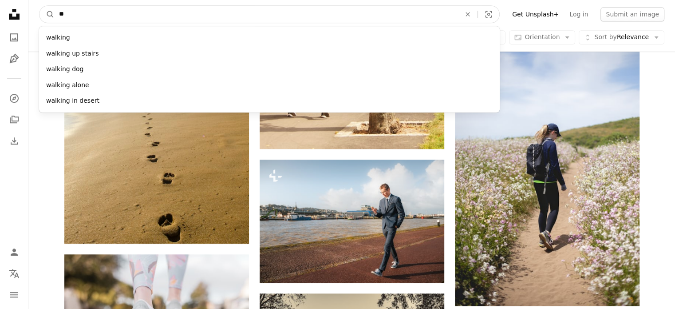  Describe the element at coordinates (468, 14) in the screenshot. I see `button: Clear` at that location.